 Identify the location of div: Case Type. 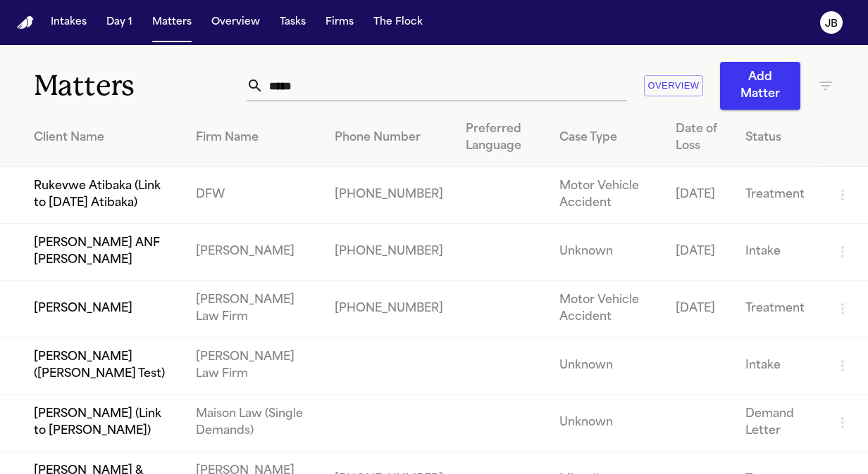
(606, 138).